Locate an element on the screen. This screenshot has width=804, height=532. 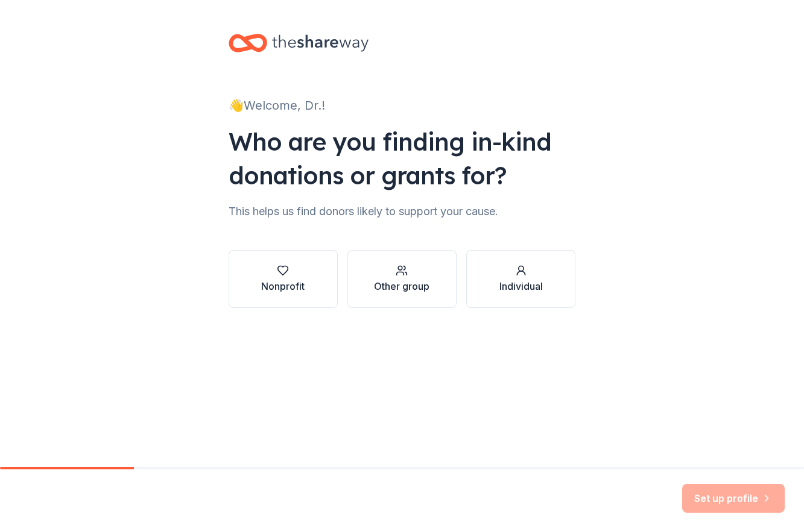
div: Who are you finding in-kind donations or grants for? is located at coordinates (402, 159).